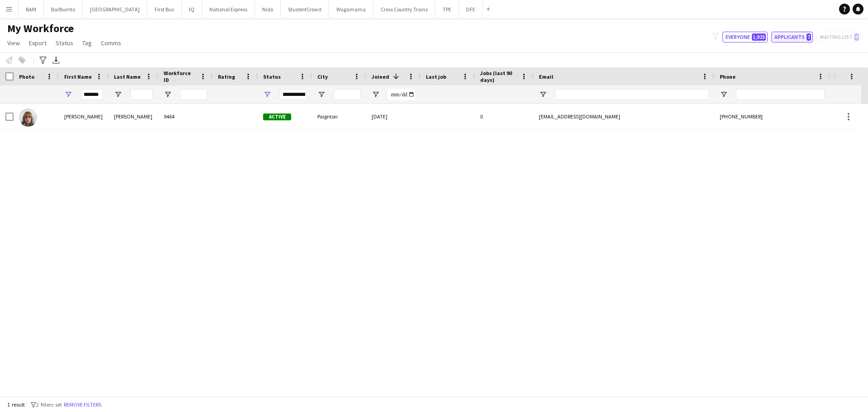  Describe the element at coordinates (64, 43) in the screenshot. I see `a: Status` at that location.